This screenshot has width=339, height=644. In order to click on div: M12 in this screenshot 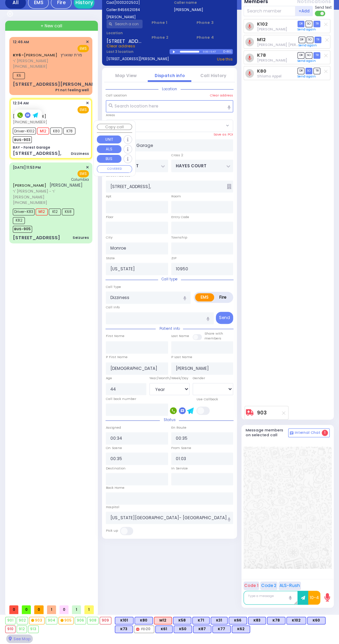, I will do `click(163, 620)`.